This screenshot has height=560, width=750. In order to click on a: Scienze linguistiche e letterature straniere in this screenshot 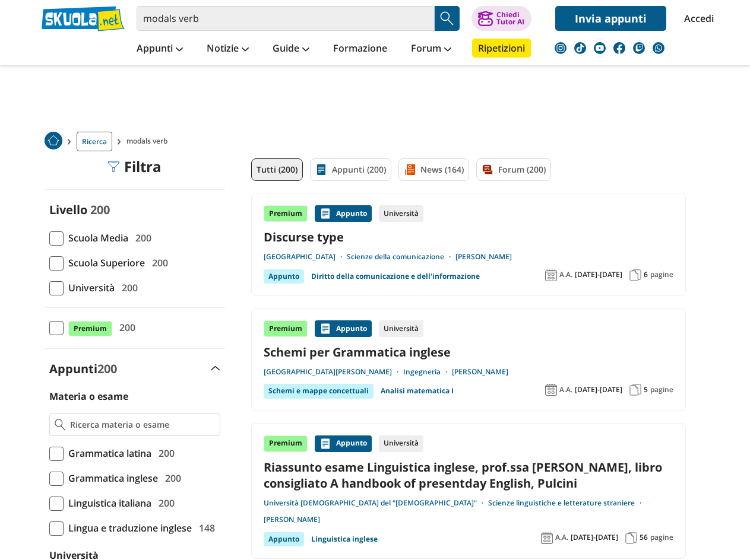, I will do `click(567, 504)`.